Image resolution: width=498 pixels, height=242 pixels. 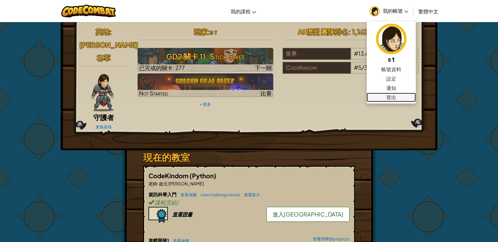 I want to click on span: Not Started, so click(x=153, y=93).